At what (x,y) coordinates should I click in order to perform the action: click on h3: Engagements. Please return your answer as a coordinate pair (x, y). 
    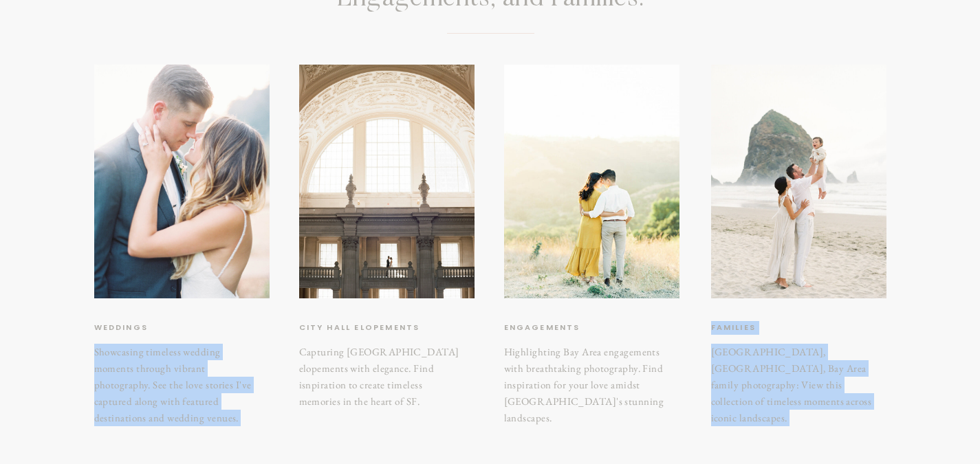
    Looking at the image, I should click on (567, 327).